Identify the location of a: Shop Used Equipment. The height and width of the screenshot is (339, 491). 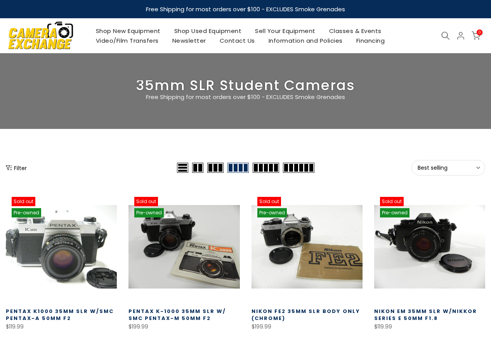
(208, 31).